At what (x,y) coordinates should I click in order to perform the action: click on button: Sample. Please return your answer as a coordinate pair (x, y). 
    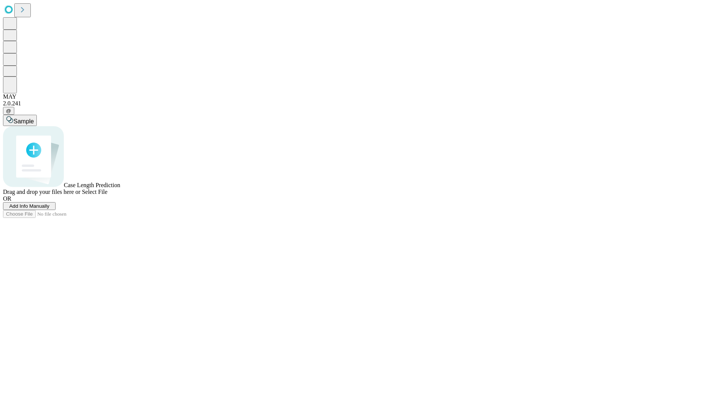
    Looking at the image, I should click on (20, 120).